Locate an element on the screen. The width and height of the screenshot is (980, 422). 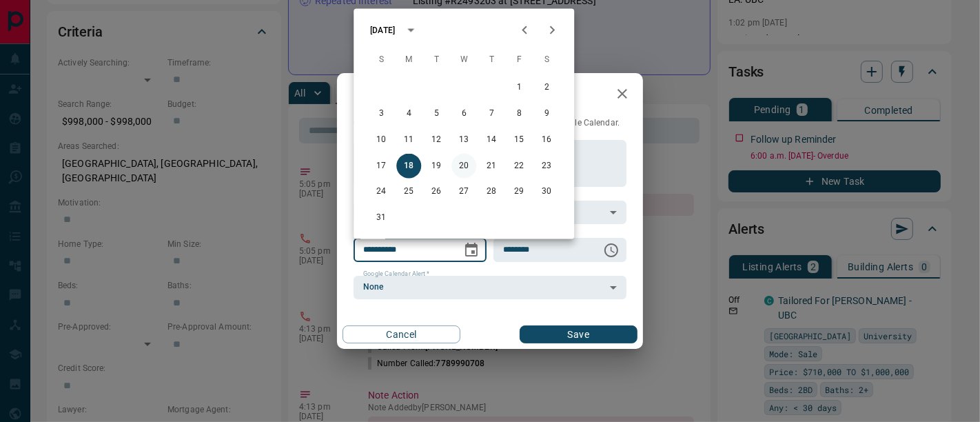
button: 14 is located at coordinates (492, 140).